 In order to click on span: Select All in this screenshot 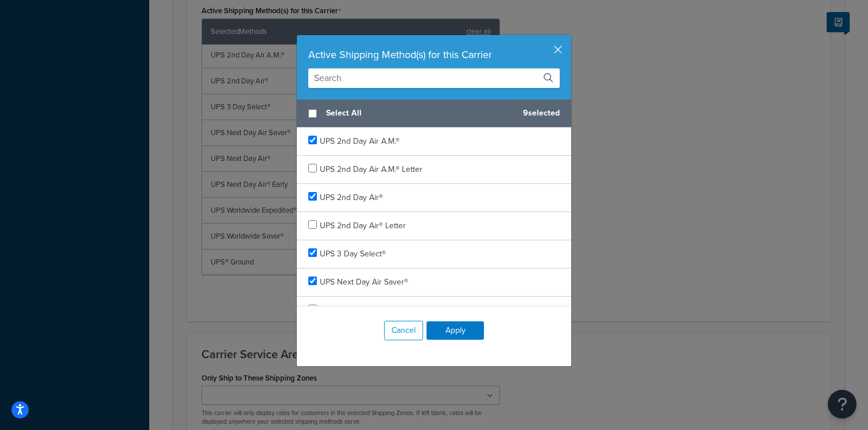, I will do `click(420, 113)`.